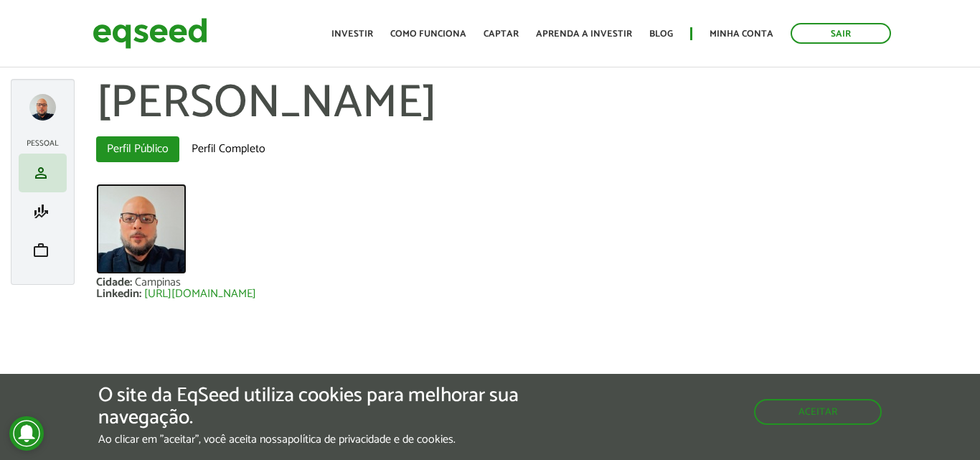 The width and height of the screenshot is (980, 460). I want to click on a: Perfil Completo, so click(228, 149).